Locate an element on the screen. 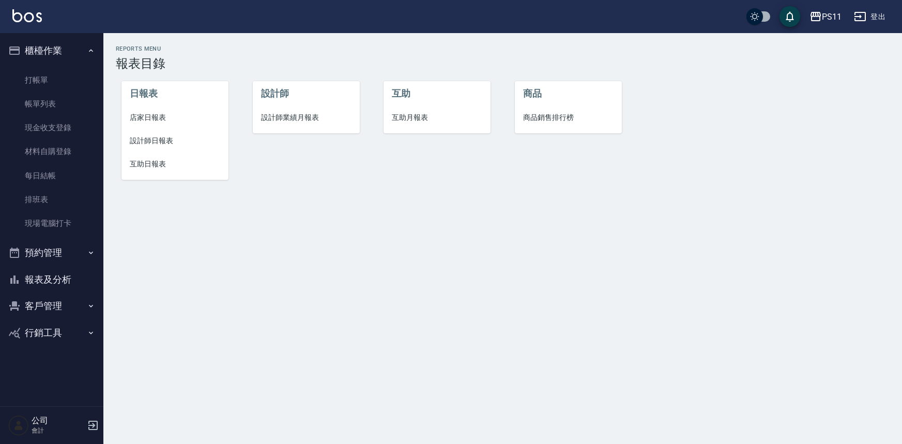 This screenshot has width=902, height=444. h2: Reports Menu is located at coordinates (502, 49).